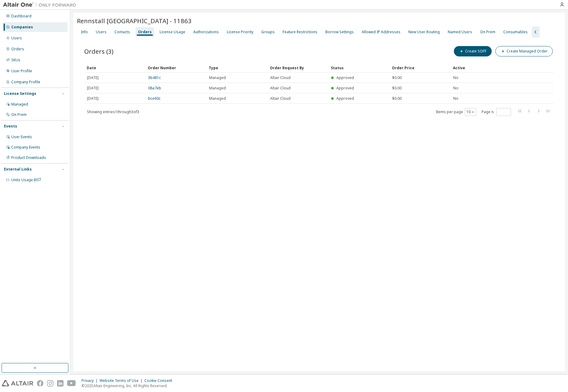 The height and width of the screenshot is (392, 568). What do you see at coordinates (155, 88) in the screenshot?
I see `a: 08a7eb` at bounding box center [155, 88].